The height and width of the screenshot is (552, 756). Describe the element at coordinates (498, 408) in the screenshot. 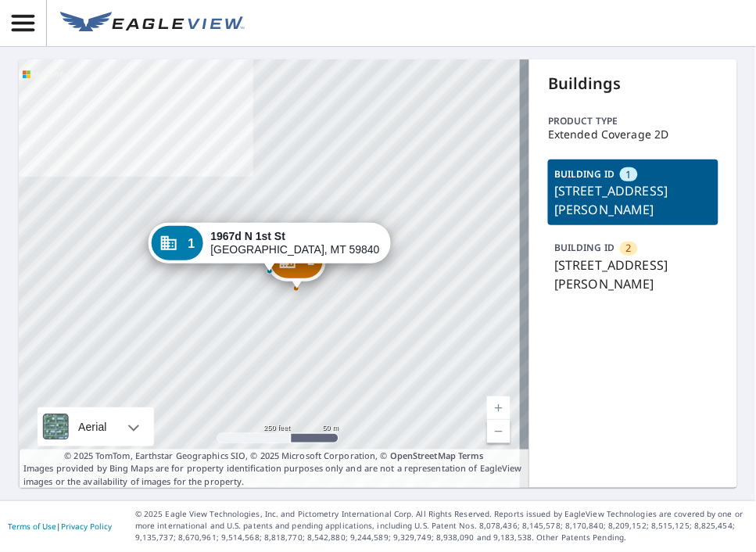

I see `a: Current Level 17, Zoom In` at that location.